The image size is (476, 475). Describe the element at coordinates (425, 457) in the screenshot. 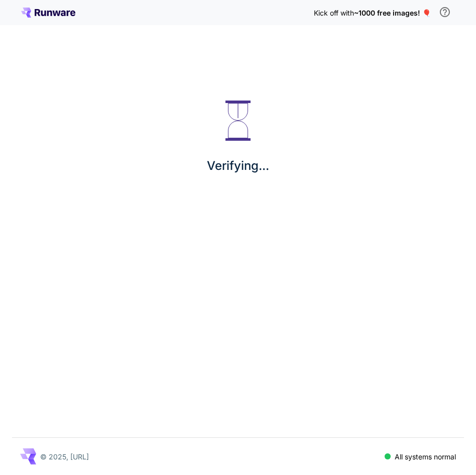

I see `p: All systems normal` at that location.